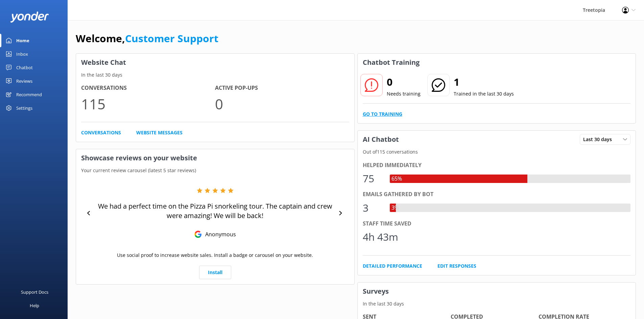  I want to click on img: yonder-white-logo.png, so click(29, 17).